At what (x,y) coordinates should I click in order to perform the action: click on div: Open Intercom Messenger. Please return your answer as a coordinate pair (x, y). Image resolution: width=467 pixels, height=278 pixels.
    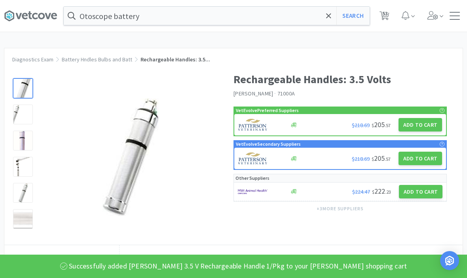
    Looking at the image, I should click on (450, 261).